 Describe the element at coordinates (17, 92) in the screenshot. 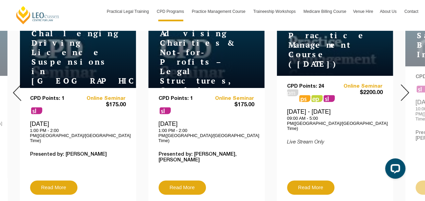

I see `img: Prev` at that location.